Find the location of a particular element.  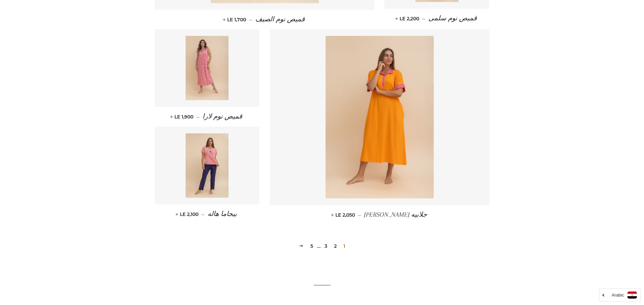

span: LE 1,900 is located at coordinates (182, 117).